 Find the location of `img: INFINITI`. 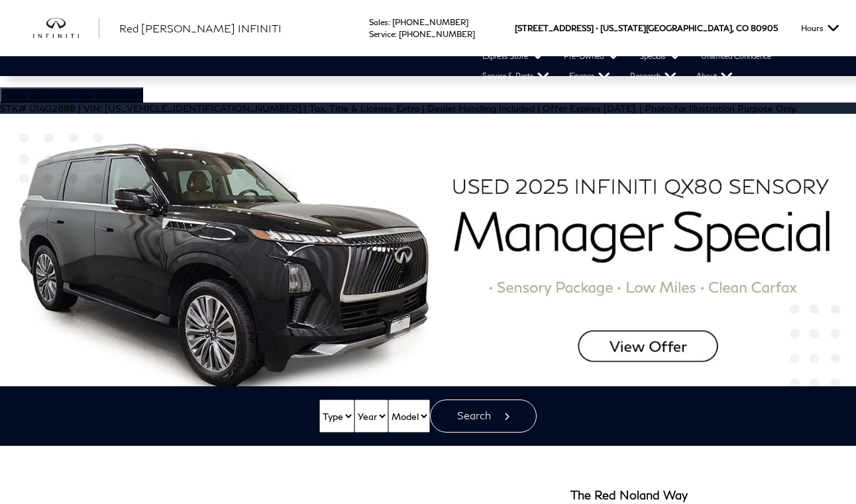

img: INFINITI is located at coordinates (67, 29).